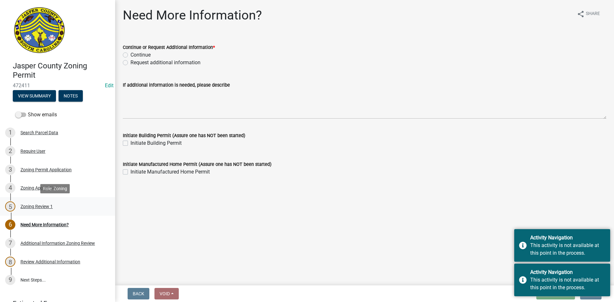 The height and width of the screenshot is (302, 614). What do you see at coordinates (10, 207) in the screenshot?
I see `div: 5` at bounding box center [10, 207].